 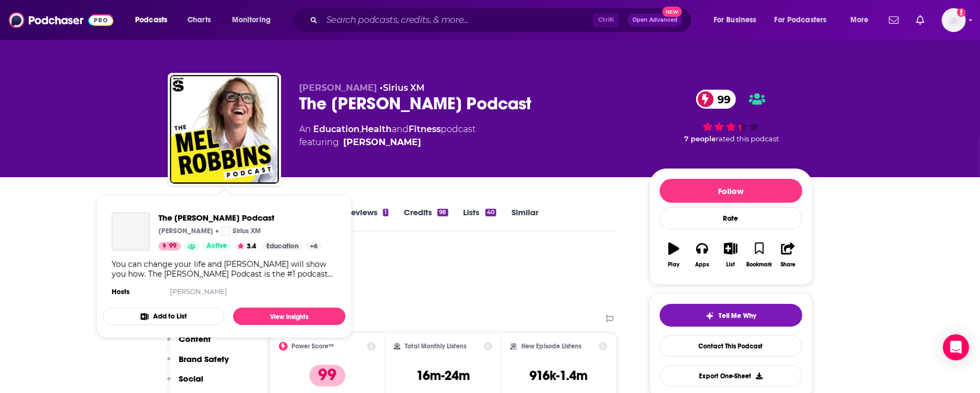 I want to click on span: Logged in as collectedstrategies, so click(x=954, y=20).